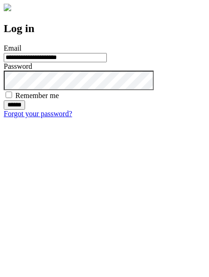 The width and height of the screenshot is (209, 277). I want to click on img: logo-4e3dc11c47720685a147b03b5a06dd966a58ff35d612b21f08c02c0306f2b779.png, so click(7, 7).